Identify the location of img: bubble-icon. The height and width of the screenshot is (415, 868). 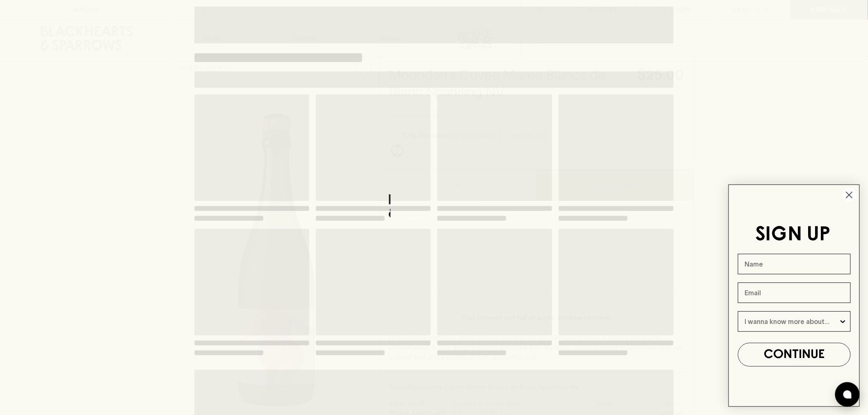
(848, 395).